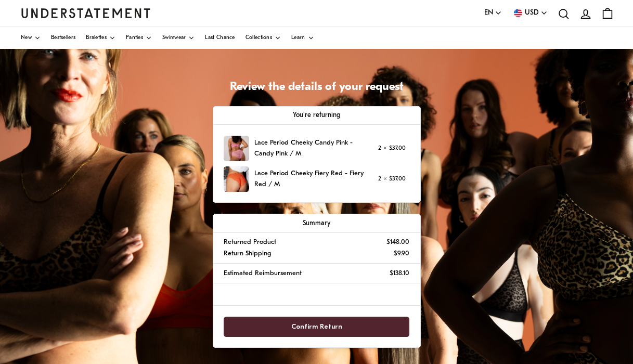  What do you see at coordinates (100, 38) in the screenshot?
I see `a: Bralettes` at bounding box center [100, 38].